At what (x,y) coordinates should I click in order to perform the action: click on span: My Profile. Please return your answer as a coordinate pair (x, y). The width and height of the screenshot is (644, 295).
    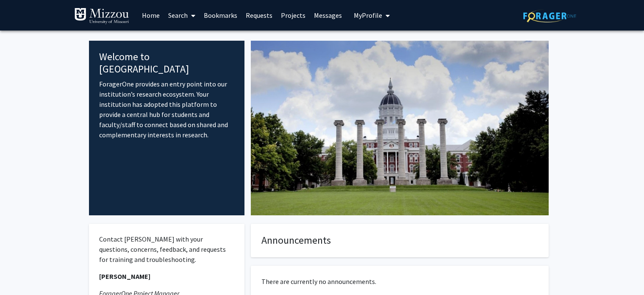
    Looking at the image, I should click on (368, 15).